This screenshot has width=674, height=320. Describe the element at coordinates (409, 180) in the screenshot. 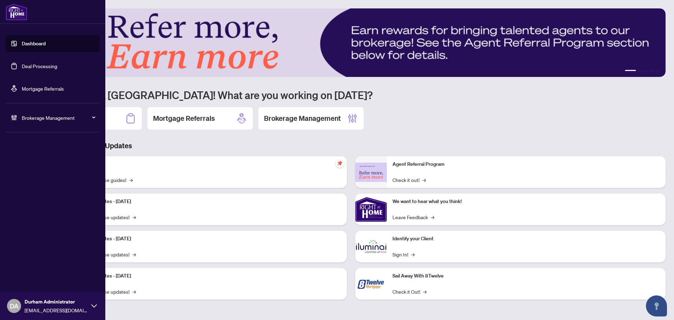

I see `a: Check it out!→` at that location.